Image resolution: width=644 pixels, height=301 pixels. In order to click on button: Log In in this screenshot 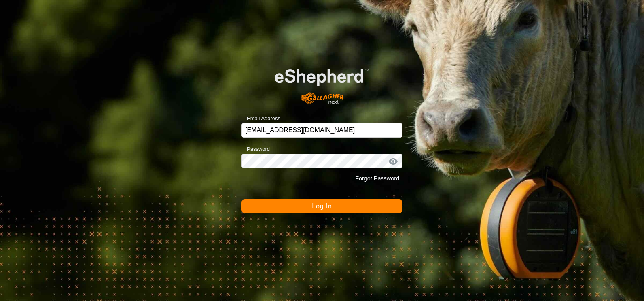, I will do `click(322, 206)`.